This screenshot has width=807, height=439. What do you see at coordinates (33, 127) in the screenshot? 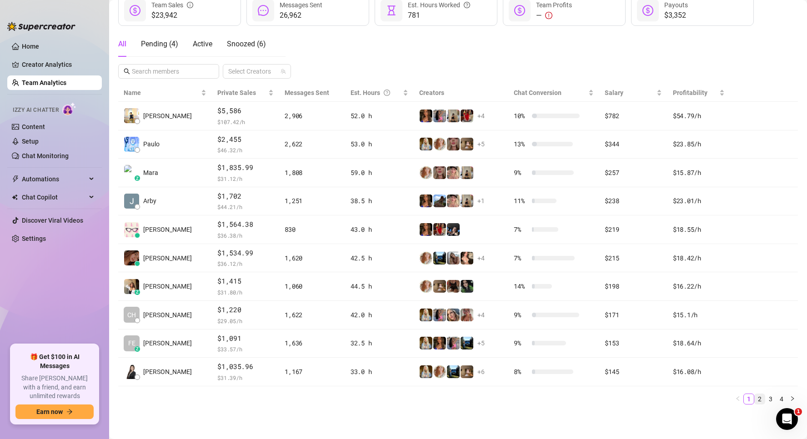
I see `a: Content` at bounding box center [33, 127].